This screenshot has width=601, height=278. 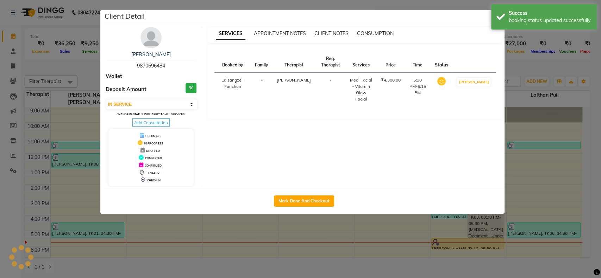 What do you see at coordinates (151, 38) in the screenshot?
I see `img: avatar` at bounding box center [151, 38].